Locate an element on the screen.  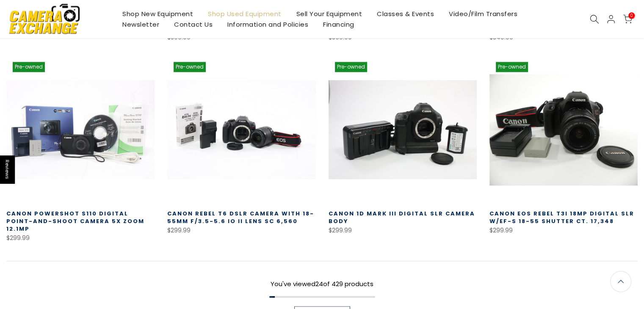
a: Shop Used Equipment is located at coordinates (245, 14).